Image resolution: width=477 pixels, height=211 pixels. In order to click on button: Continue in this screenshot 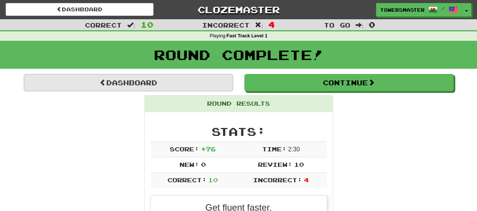, I will do `click(349, 83)`.